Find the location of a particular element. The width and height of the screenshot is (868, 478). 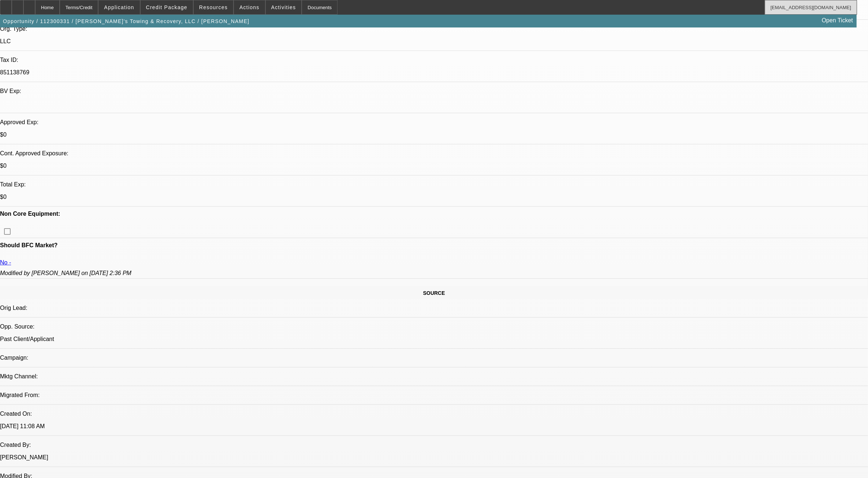

span: Credit Package is located at coordinates (167, 8).